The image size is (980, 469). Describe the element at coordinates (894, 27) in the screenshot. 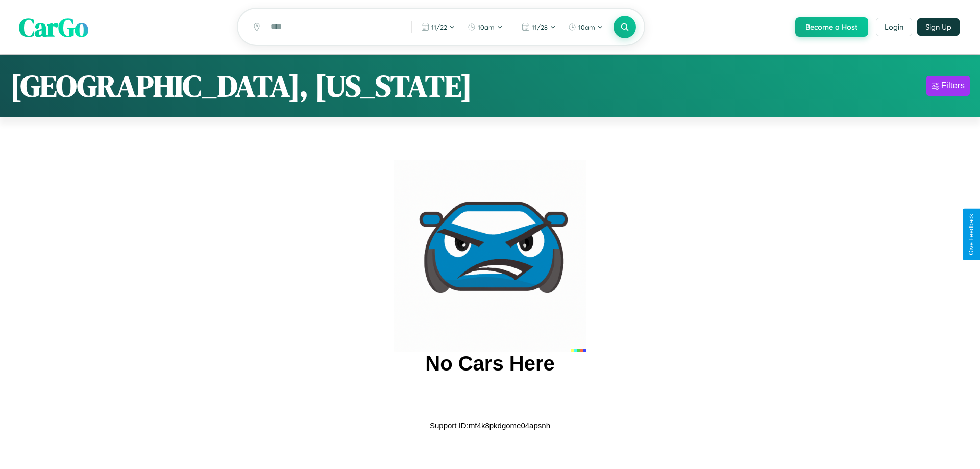

I see `button: Login` at that location.